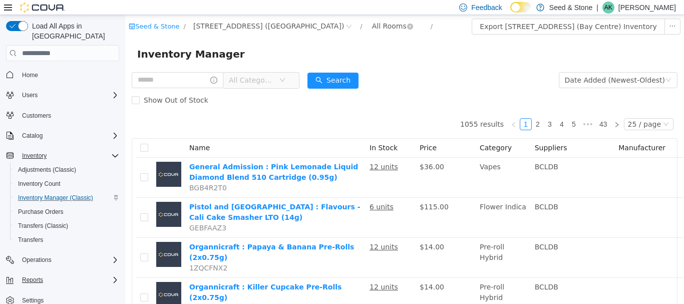  What do you see at coordinates (256, 192) in the screenshot?
I see `u: 6 units` at bounding box center [256, 192].